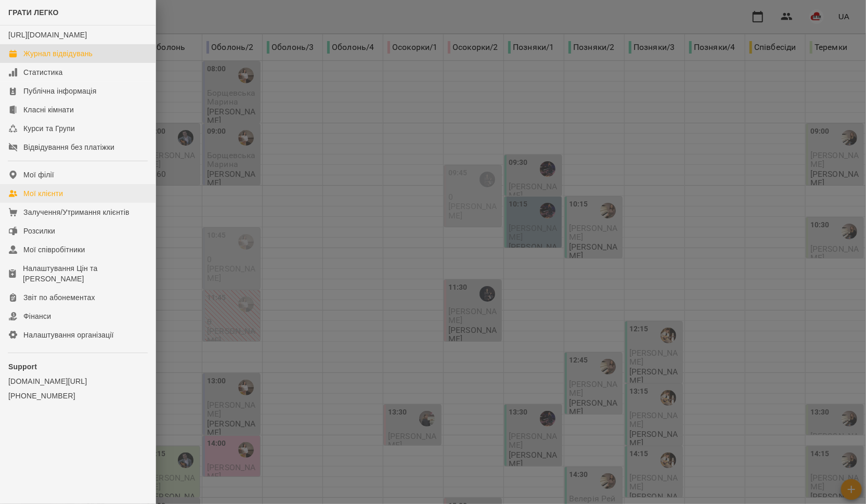 The image size is (866, 504). Describe the element at coordinates (78, 366) in the screenshot. I see `p: Support` at that location.